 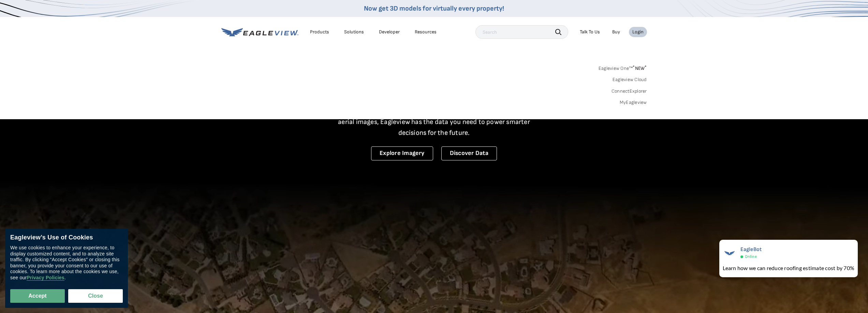 What do you see at coordinates (389, 32) in the screenshot?
I see `a: Developer` at bounding box center [389, 32].